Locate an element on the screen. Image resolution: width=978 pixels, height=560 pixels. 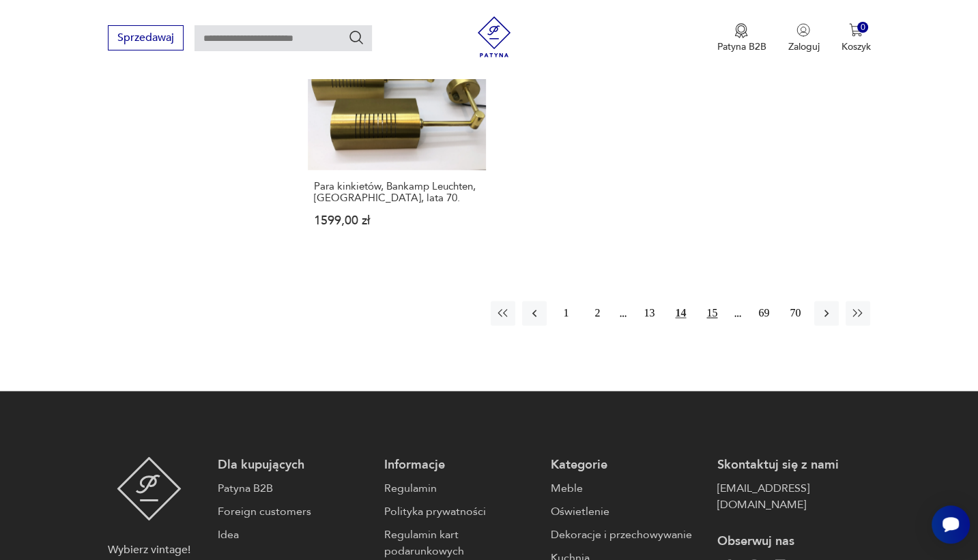
button: 70 is located at coordinates (795, 313).